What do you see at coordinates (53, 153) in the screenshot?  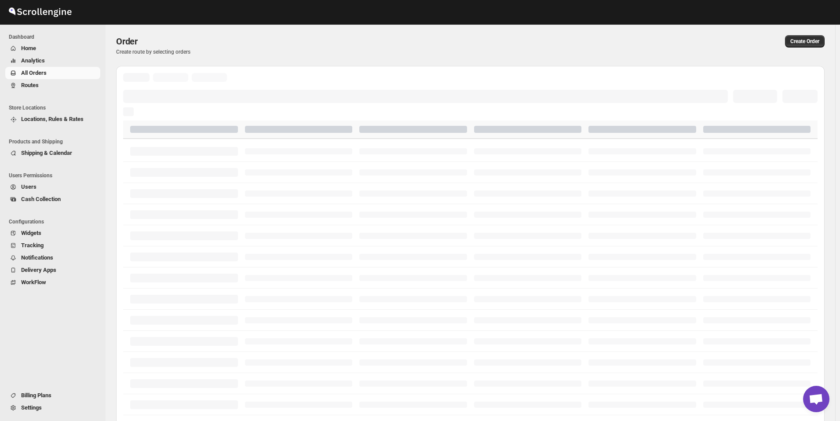 I see `button: Shipping & Calendar` at bounding box center [53, 153].